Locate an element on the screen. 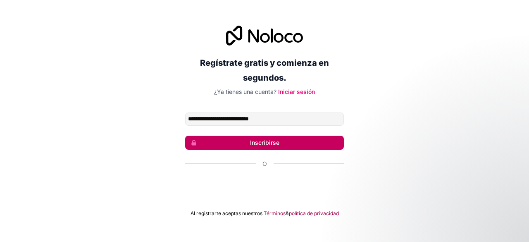 The height and width of the screenshot is (242, 529). a: Iniciar sesión is located at coordinates (296, 91).